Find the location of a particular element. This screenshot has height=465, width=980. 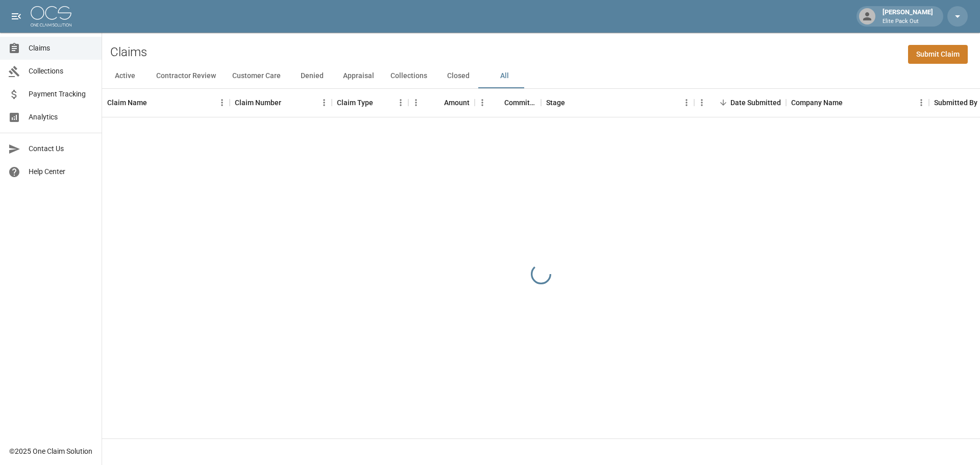

p: Elite Pack Out is located at coordinates (907, 21).